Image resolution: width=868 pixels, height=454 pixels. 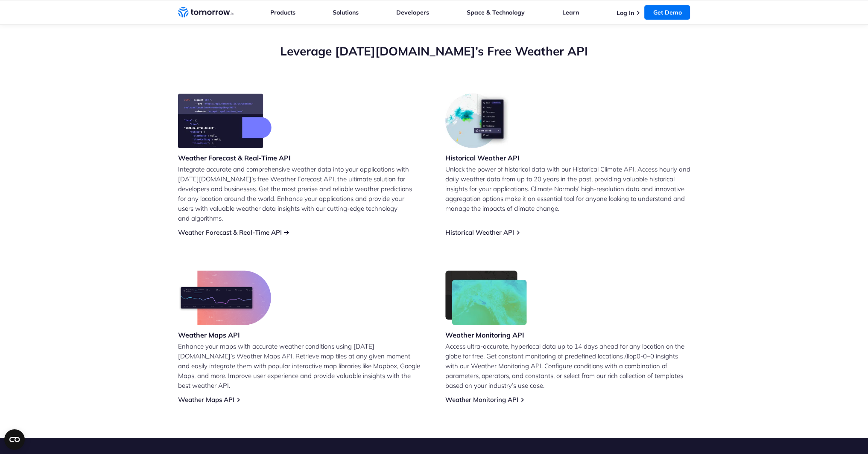 What do you see at coordinates (345, 12) in the screenshot?
I see `a: Solutions` at bounding box center [345, 12].